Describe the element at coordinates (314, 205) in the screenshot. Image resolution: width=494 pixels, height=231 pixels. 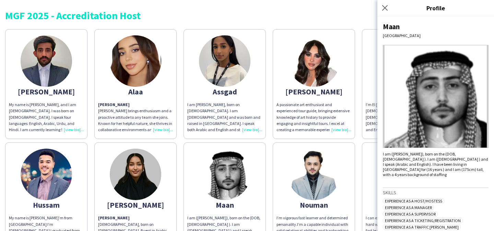
I see `div: Nouman` at that location.